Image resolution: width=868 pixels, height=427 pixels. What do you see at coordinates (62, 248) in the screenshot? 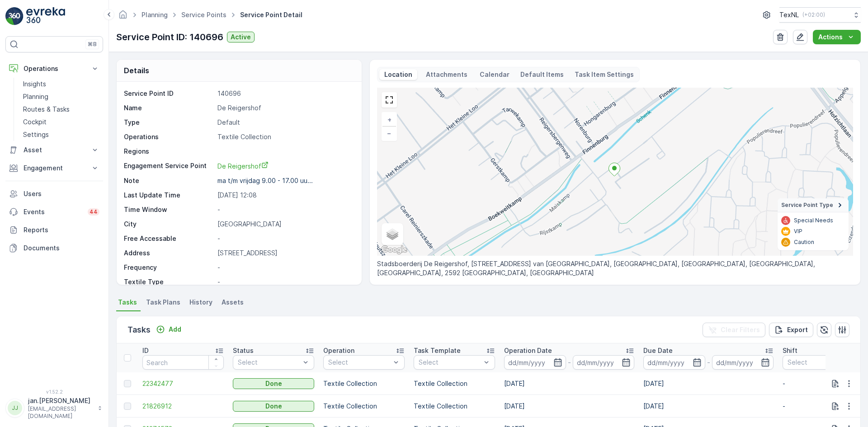
I see `p: Documents` at bounding box center [62, 248].